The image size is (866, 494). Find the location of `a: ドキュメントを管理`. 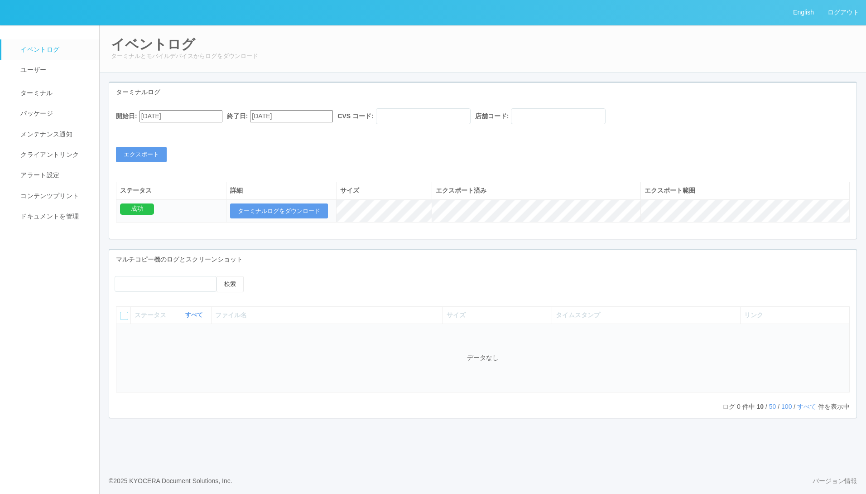

a: ドキュメントを管理 is located at coordinates (54, 216).